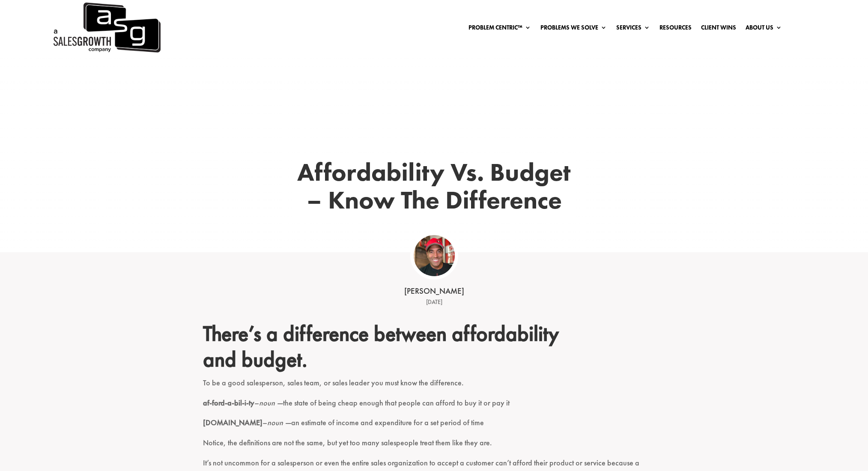 The image size is (868, 471). Describe the element at coordinates (434, 188) in the screenshot. I see `h1: Affordability Vs. Budget – Know The Difference` at that location.